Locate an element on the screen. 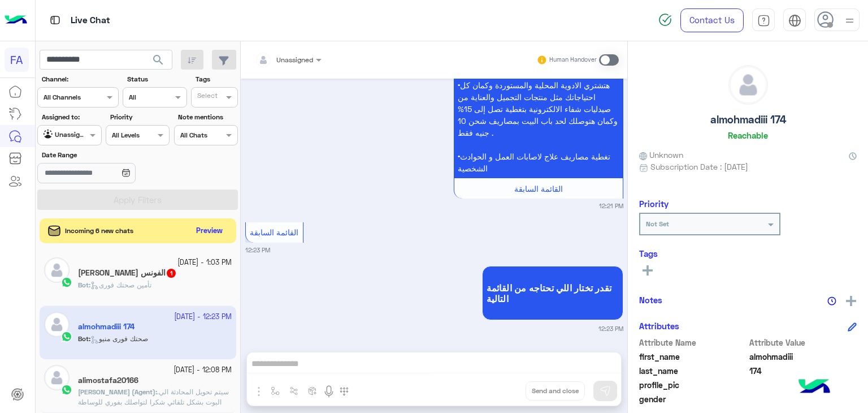 This screenshot has height=413, width=868. button: search is located at coordinates (158, 62).